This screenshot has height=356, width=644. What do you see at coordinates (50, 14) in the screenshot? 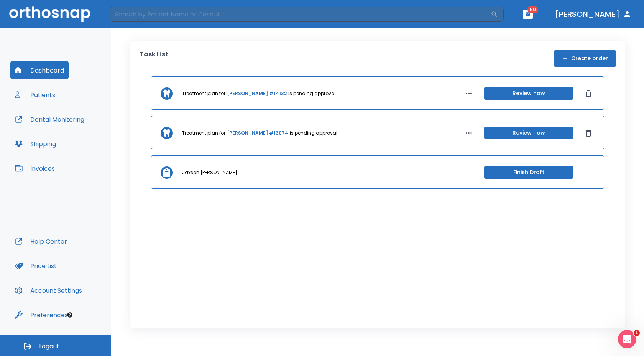
I see `img: Orthosnap` at bounding box center [50, 14].